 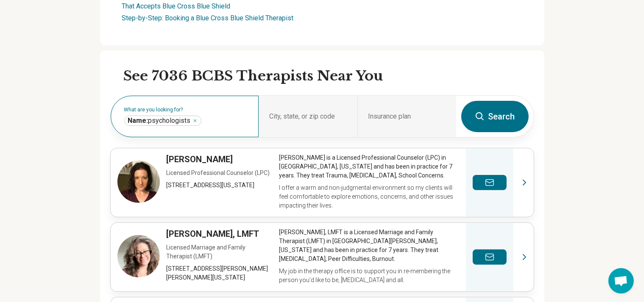 I want to click on span: psychologists, so click(x=159, y=121).